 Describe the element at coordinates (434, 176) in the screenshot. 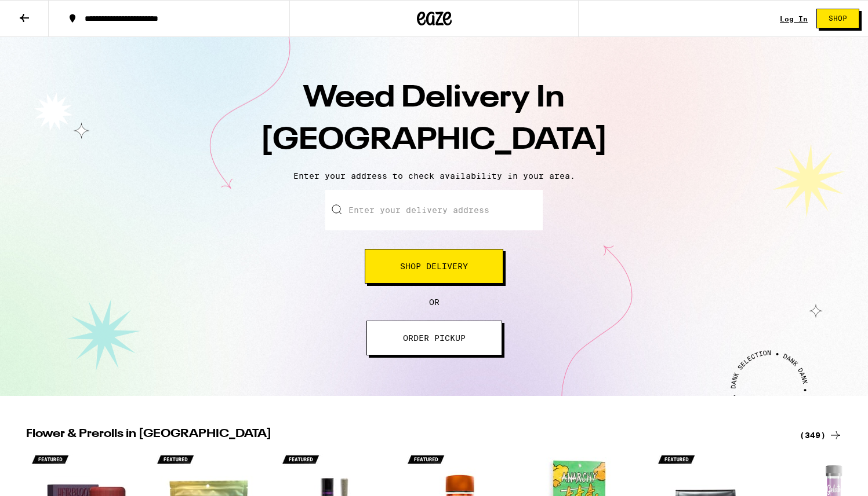

I see `p: Enter your address to check availability in your area.` at that location.